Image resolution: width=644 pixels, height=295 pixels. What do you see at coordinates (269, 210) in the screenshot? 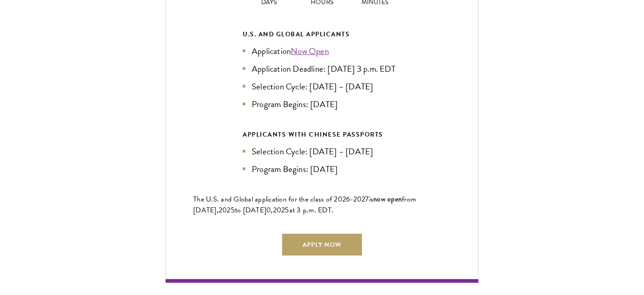
I see `span: 0` at bounding box center [269, 210].